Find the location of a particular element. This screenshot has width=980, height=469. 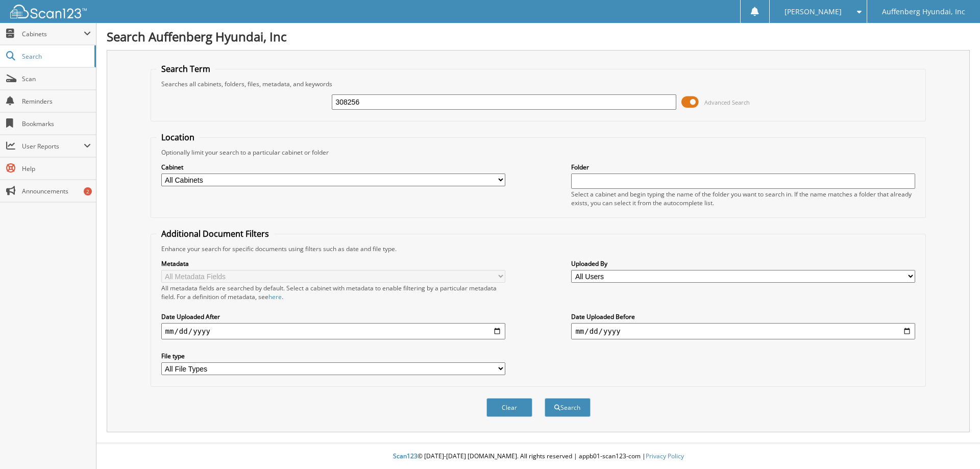

span: Reminders is located at coordinates (56, 101).